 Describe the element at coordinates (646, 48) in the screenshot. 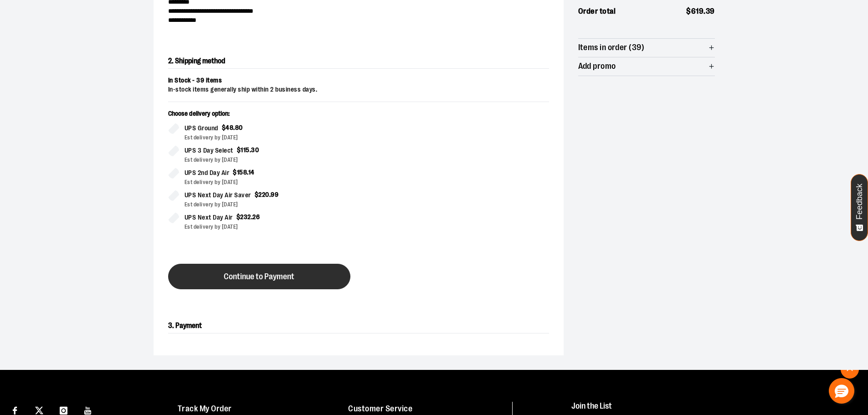

I see `button: Items in order (39)` at that location.